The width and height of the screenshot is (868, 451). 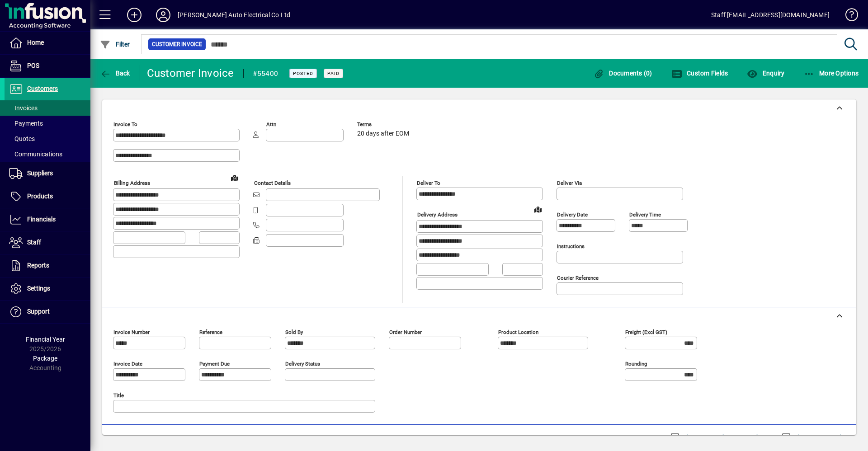 I want to click on button: Back, so click(x=115, y=73).